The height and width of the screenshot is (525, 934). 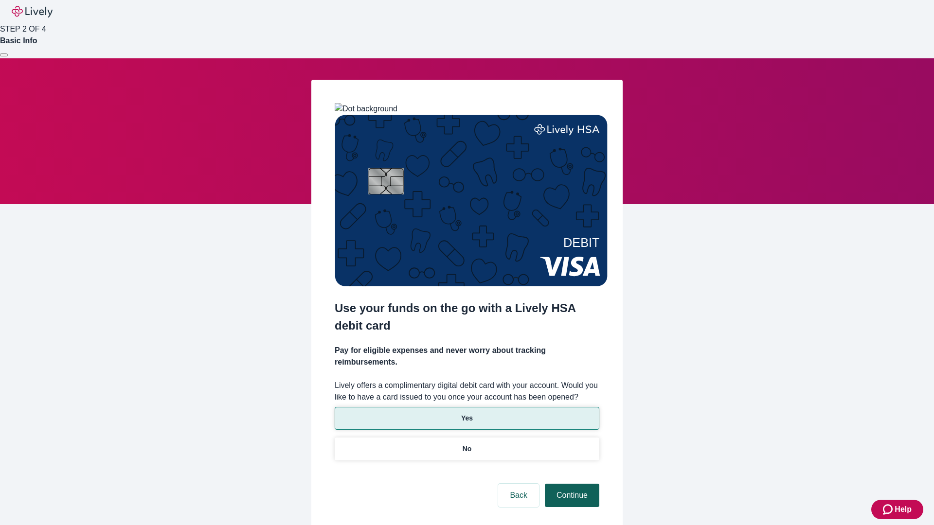 I want to click on svg: Zendesk support icon, so click(x=889, y=510).